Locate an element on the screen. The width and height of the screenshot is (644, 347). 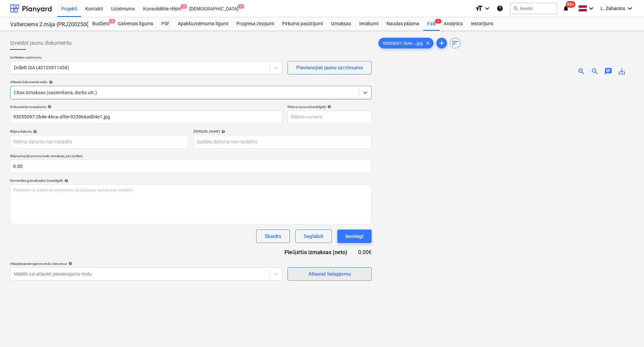
div: Naudas plūsma is located at coordinates (403, 24).